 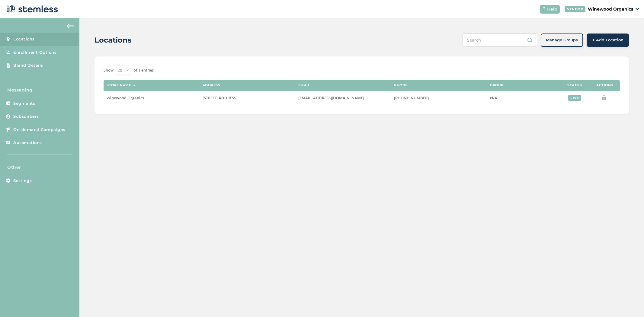 What do you see at coordinates (27, 143) in the screenshot?
I see `span: Automations` at bounding box center [27, 143].